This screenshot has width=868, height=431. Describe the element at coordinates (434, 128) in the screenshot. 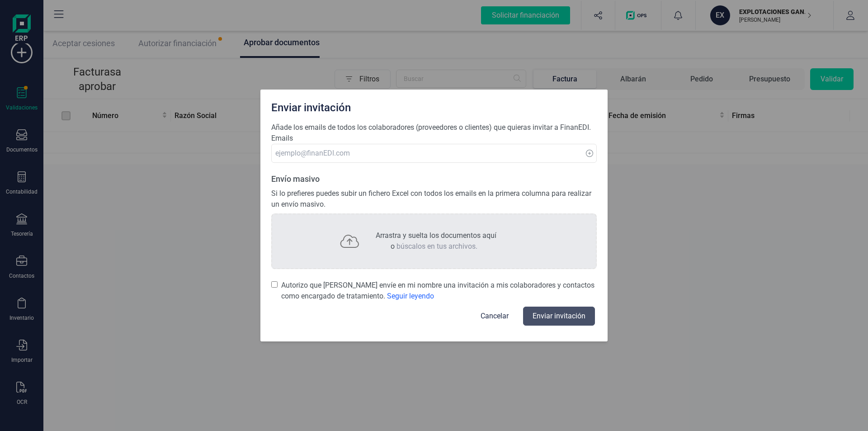

I see `p: Añade los emails de todos los colaboradores (proveedores o clientes) que quieras invitar a FinanEDI.` at that location.